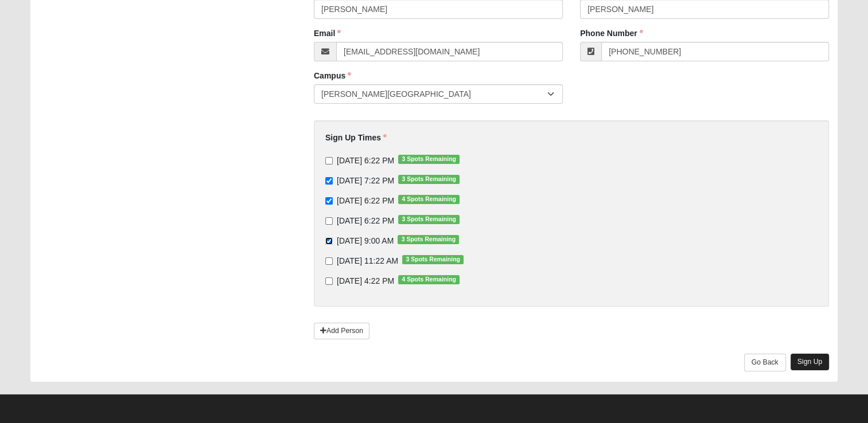 This screenshot has width=868, height=423. I want to click on label: Campus, so click(332, 76).